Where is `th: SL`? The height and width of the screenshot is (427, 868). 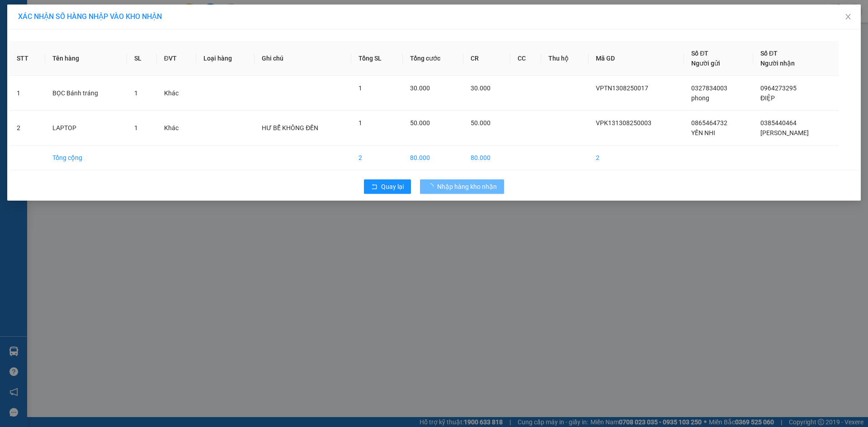
th: SL is located at coordinates (142, 58).